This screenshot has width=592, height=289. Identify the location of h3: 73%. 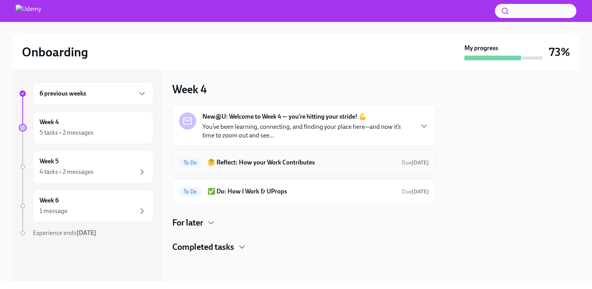
(559, 52).